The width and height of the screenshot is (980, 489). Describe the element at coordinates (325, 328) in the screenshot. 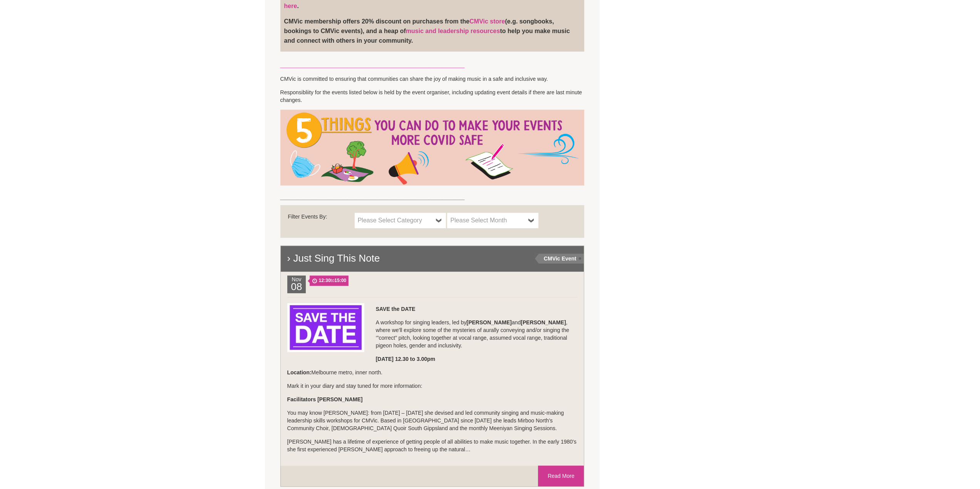

I see `img: GENERIC-Save-the-Date.jpg` at that location.